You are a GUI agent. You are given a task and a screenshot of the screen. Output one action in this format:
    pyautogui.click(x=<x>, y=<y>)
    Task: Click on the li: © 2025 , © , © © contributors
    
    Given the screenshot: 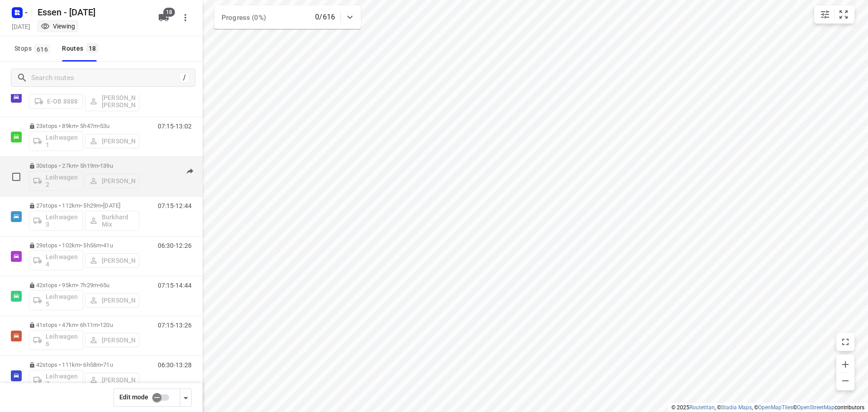 What is the action you would take?
    pyautogui.click(x=768, y=408)
    